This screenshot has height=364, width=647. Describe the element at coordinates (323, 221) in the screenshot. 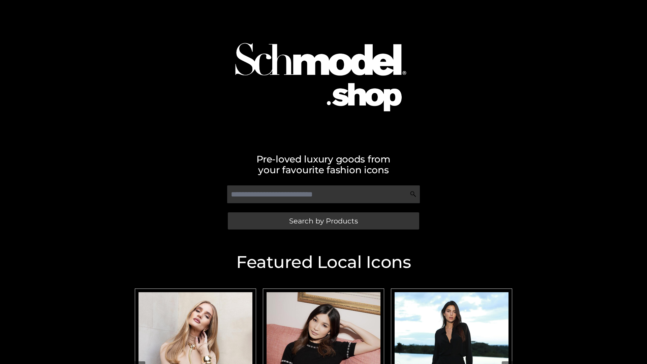

I see `span: Search by Products` at that location.